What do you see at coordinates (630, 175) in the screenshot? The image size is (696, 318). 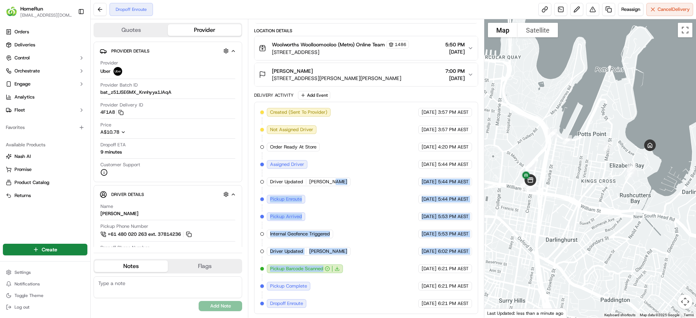 I see `div: 8` at bounding box center [630, 175].